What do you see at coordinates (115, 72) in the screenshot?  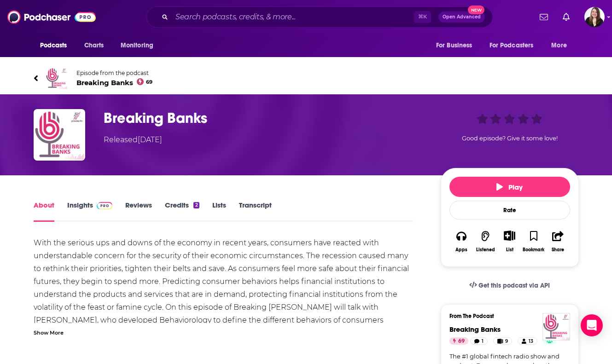 I see `span: Episode from the podcast` at bounding box center [115, 72].